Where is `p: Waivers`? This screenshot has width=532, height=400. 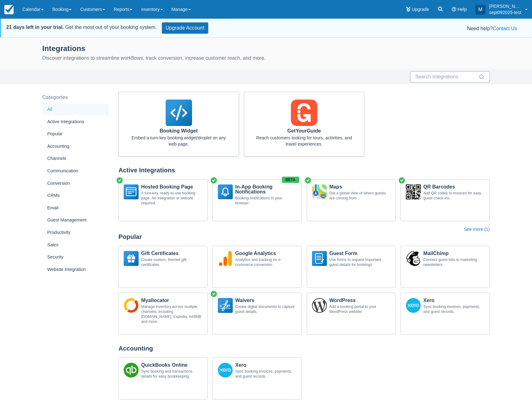
p: Waivers is located at coordinates (266, 300).